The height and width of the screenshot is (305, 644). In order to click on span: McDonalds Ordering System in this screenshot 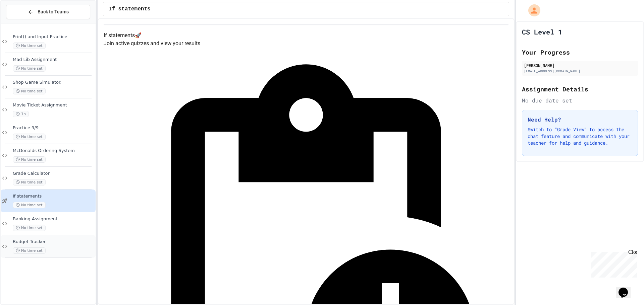, I will do `click(53, 151)`.